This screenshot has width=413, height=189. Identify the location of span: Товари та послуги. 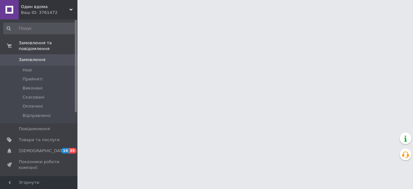
(39, 140).